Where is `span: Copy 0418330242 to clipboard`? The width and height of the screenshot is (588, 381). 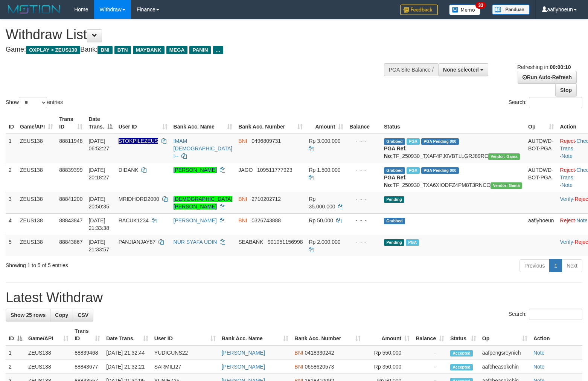 span: Copy 0418330242 to clipboard is located at coordinates (320, 353).